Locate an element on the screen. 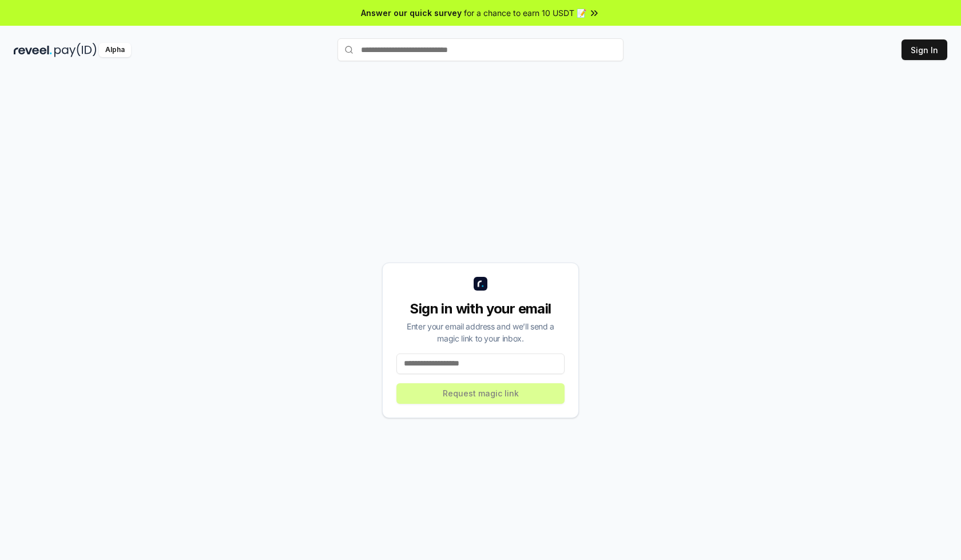 Image resolution: width=961 pixels, height=560 pixels. span: Answer our quick survey is located at coordinates (411, 13).